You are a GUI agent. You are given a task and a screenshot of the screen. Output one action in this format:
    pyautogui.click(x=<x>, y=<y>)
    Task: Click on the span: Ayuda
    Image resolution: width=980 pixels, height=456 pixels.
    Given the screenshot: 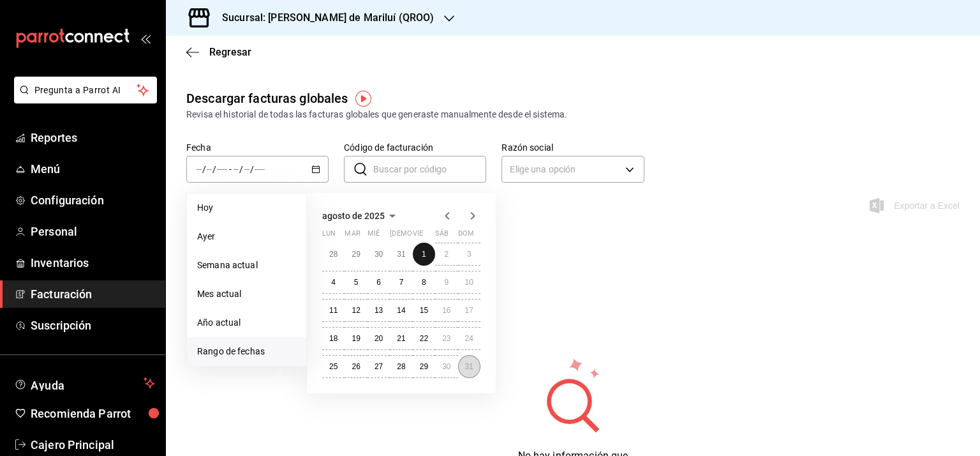 What is the action you would take?
    pyautogui.click(x=84, y=383)
    